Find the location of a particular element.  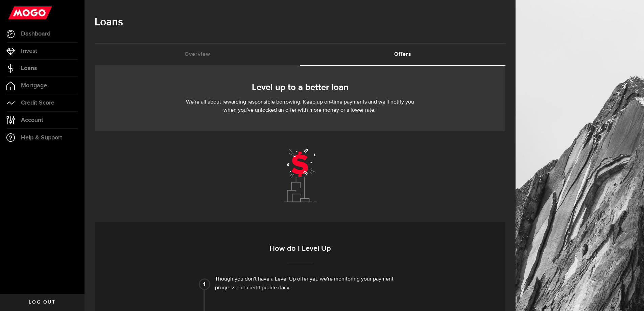

h1: Loans is located at coordinates (300, 22).